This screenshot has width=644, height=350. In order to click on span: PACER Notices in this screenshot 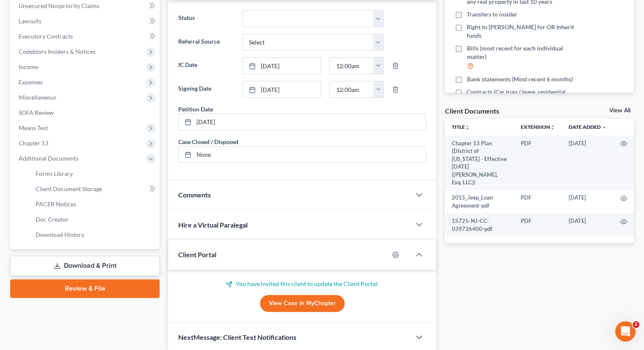, I will do `click(56, 203)`.